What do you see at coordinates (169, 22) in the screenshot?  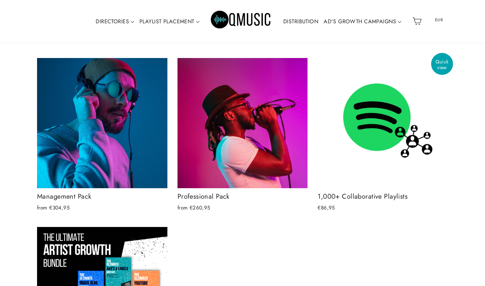 I see `a: PLAYLIST PLACEMENT` at bounding box center [169, 22].